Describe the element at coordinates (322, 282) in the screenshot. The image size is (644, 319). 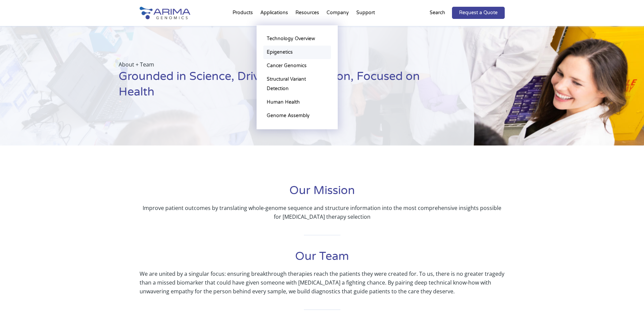
I see `p: We are united by a singular focus: ensuring breakthrough therapies reach the patients they were c...` at that location.